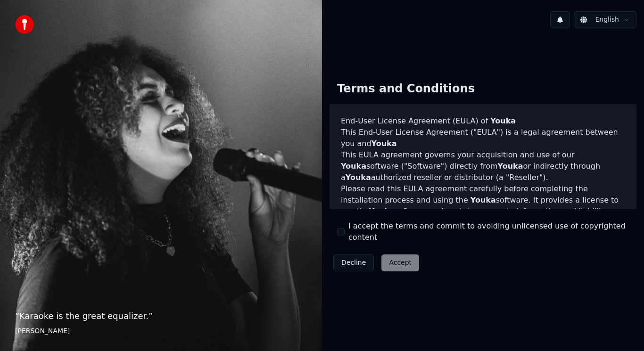  I want to click on div: Terms and Conditions, so click(406, 89).